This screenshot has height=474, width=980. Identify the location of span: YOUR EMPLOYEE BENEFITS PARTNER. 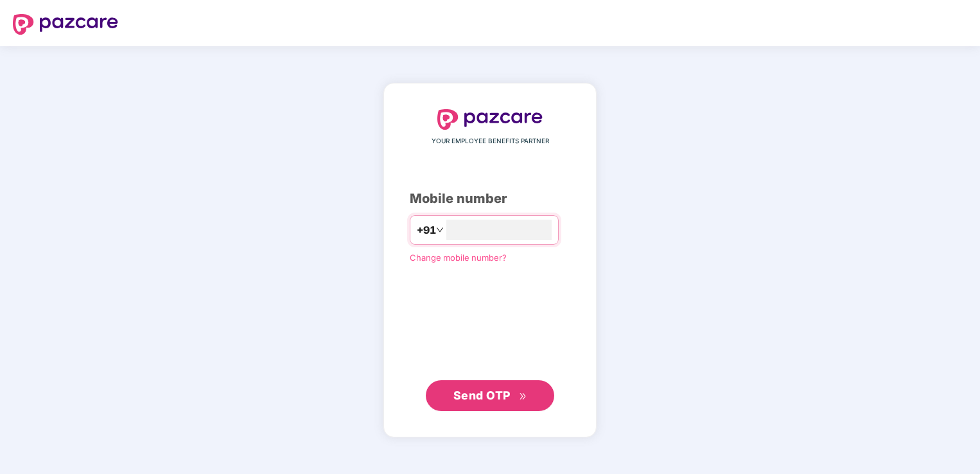
(490, 141).